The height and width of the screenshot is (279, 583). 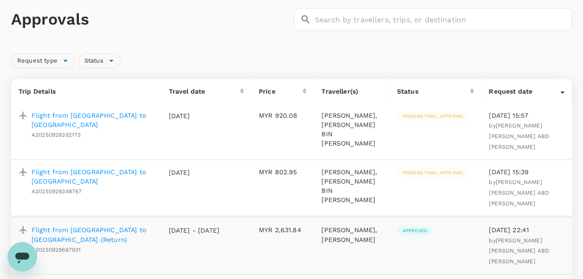 What do you see at coordinates (94, 61) in the screenshot?
I see `span: Status` at bounding box center [94, 61].